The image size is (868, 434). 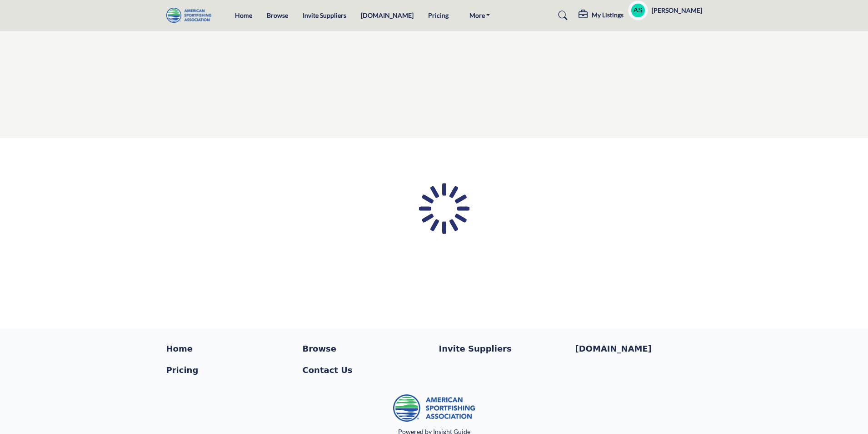 What do you see at coordinates (366, 370) in the screenshot?
I see `p: Contact Us` at bounding box center [366, 370].